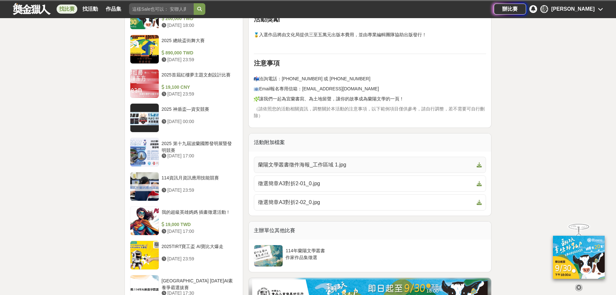  Describe the element at coordinates (510, 9) in the screenshot. I see `a: 辦比賽` at that location.